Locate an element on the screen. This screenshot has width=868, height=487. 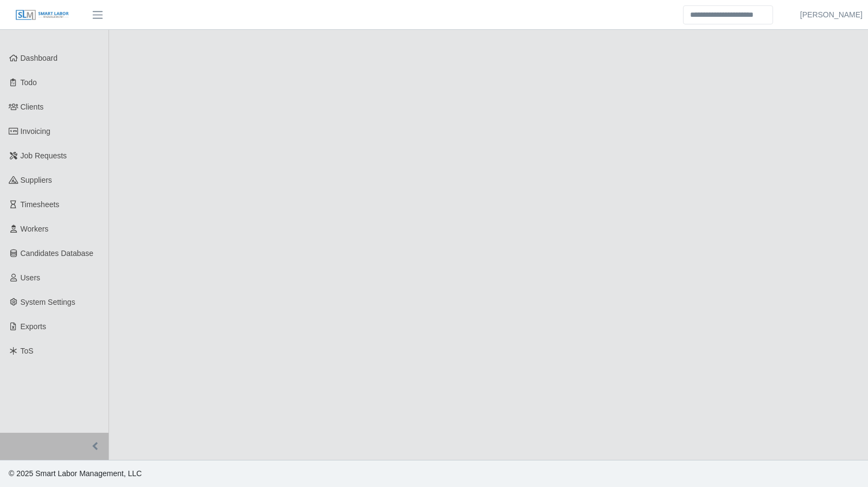
img: SLM Logo is located at coordinates (42, 15).